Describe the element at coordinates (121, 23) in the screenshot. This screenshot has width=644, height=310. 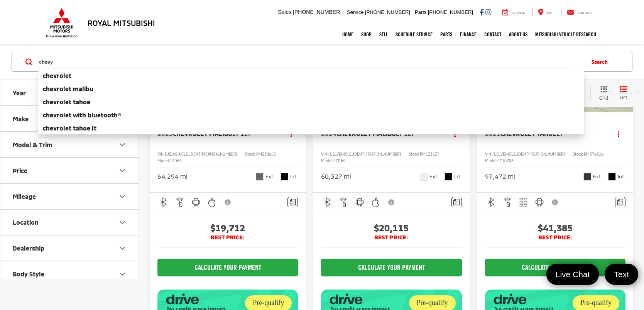
I see `h3: Royal Mitsubishi` at that location.